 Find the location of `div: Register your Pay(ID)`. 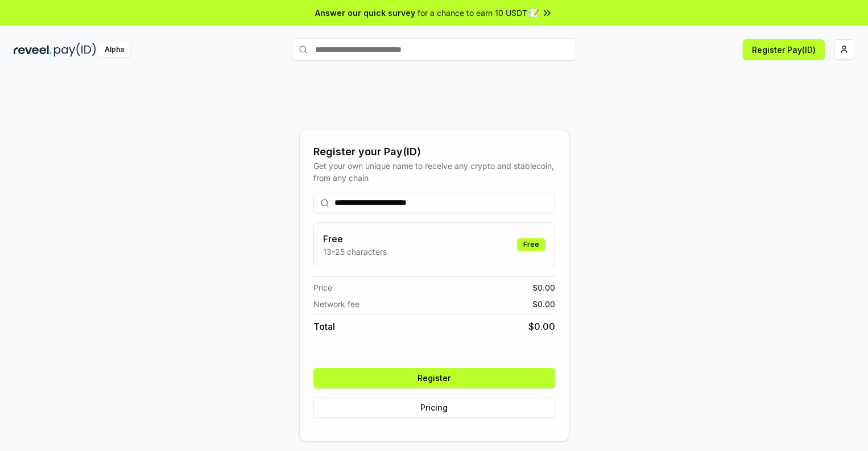

div: Register your Pay(ID) is located at coordinates (434, 152).